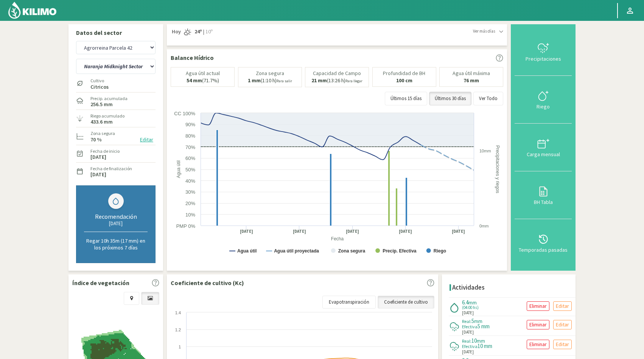 The image size is (644, 359). What do you see at coordinates (270, 73) in the screenshot?
I see `p: Zona segura` at bounding box center [270, 73].